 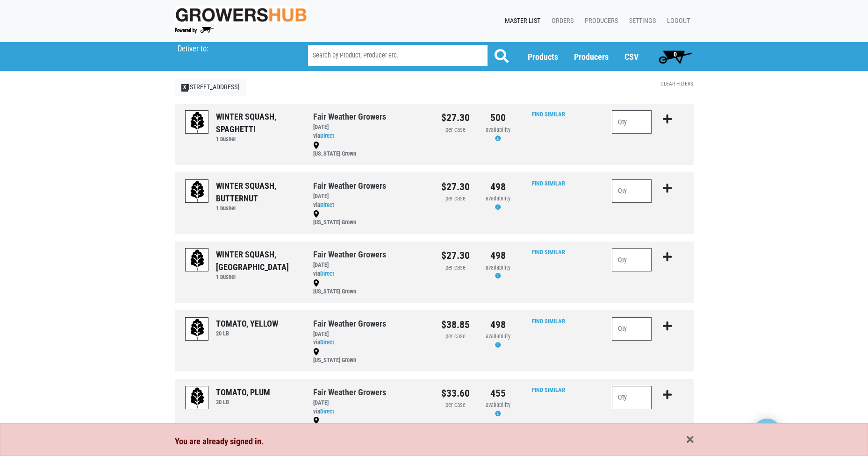 I want to click on div: TOMATO, YELLOW, so click(x=247, y=323).